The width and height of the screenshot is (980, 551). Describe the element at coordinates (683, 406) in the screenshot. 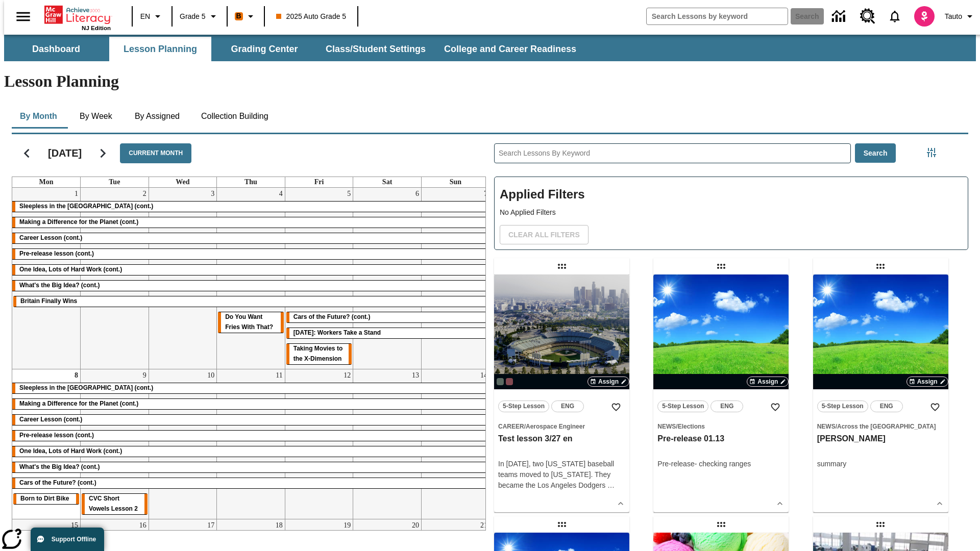

I see `span: 5-Step Lesson` at that location.